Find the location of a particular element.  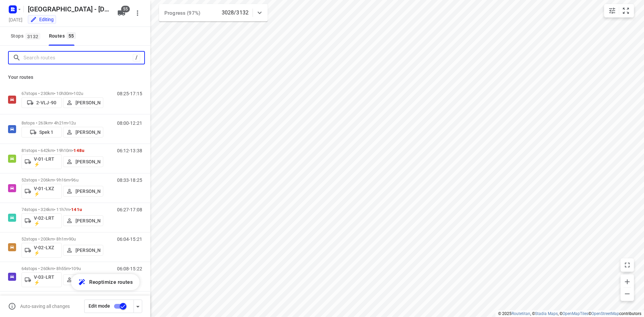

h5: Project date is located at coordinates (16, 20).